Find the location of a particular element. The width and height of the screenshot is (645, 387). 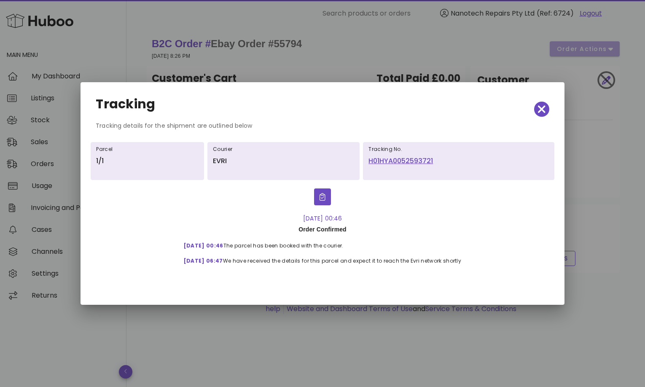

h6: Courier is located at coordinates (283, 149).